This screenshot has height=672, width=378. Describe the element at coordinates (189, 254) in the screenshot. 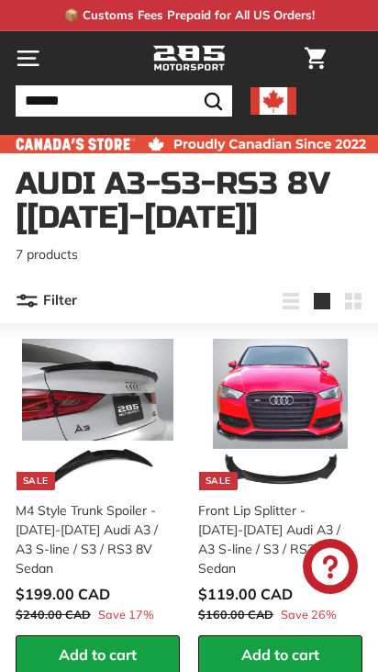

I see `p: 7 products` at that location.